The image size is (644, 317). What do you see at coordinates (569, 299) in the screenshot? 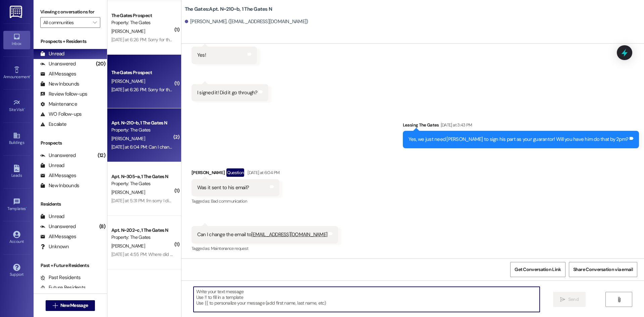
I see `button: Send` at bounding box center [569, 299].